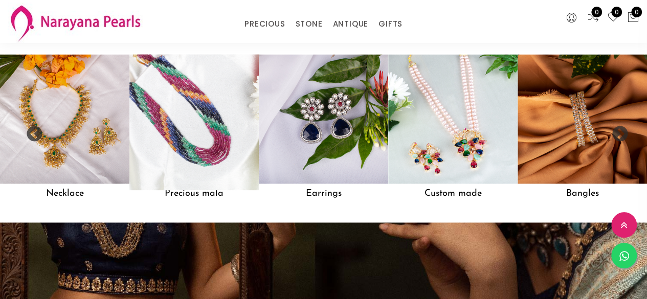  Describe the element at coordinates (582, 119) in the screenshot. I see `img: Bangles` at that location.